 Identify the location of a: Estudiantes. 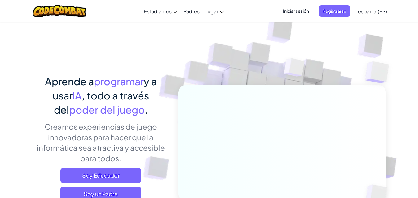
(160, 11).